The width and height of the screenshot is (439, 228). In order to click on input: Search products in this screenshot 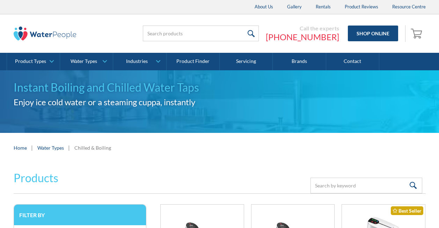, I will do `click(201, 33)`.